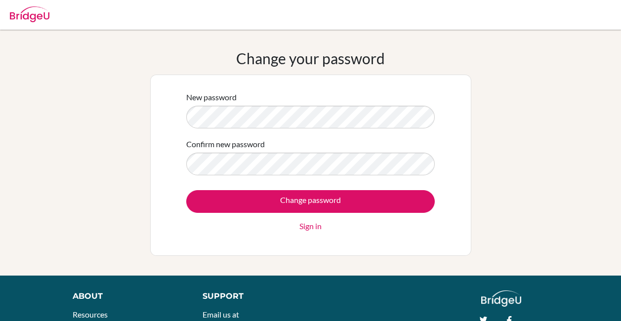 The width and height of the screenshot is (621, 321). What do you see at coordinates (126, 296) in the screenshot?
I see `div: About` at bounding box center [126, 296].